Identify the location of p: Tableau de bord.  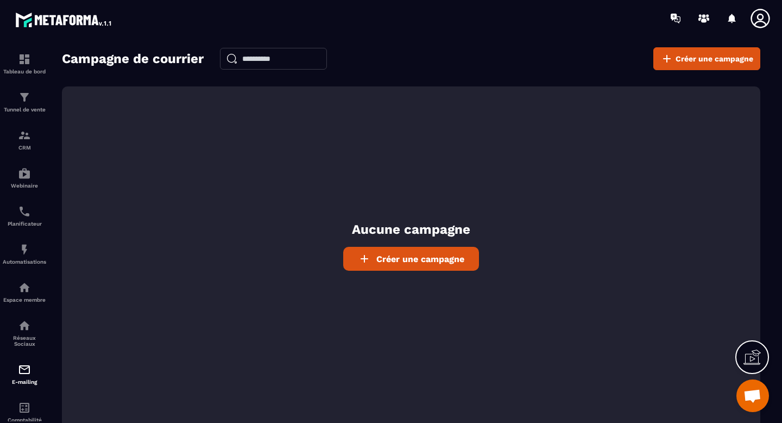
(24, 71).